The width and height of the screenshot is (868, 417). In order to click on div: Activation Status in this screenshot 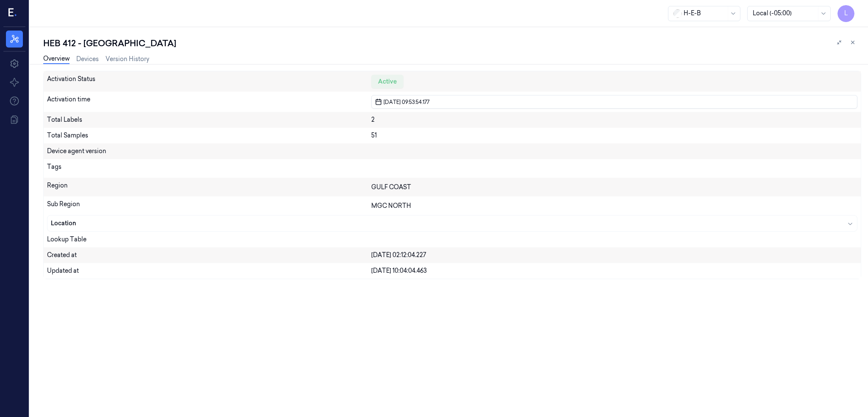, I will do `click(209, 81)`.